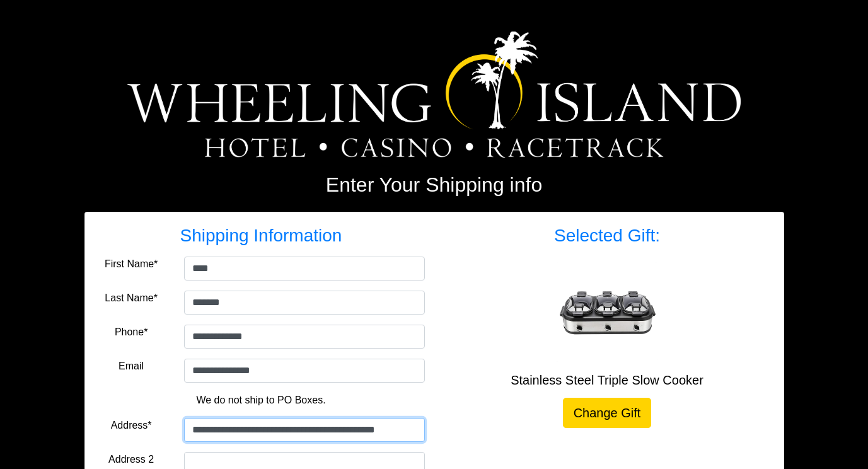 The height and width of the screenshot is (469, 868). I want to click on img: Logo, so click(434, 94).